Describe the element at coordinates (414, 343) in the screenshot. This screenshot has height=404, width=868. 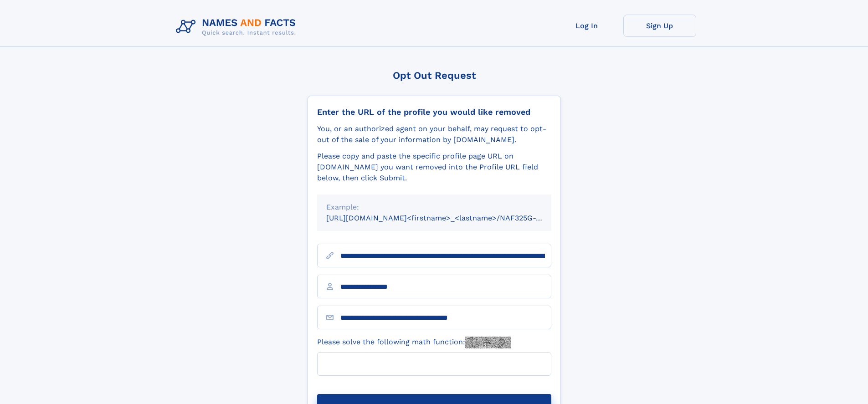
I see `label: Please solve the following math function:` at that location.